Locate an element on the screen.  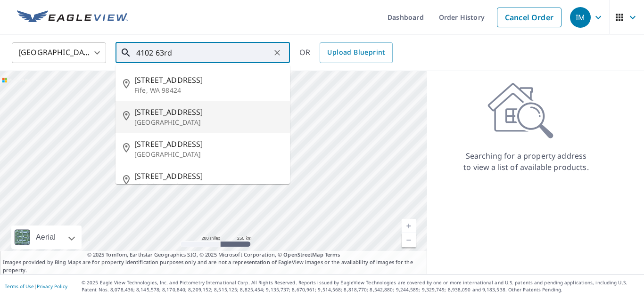
span: © 2025 TomTom, Earthstar Geographics SIO, © 2025 Microsoft Corporation, © is located at coordinates (213, 255).